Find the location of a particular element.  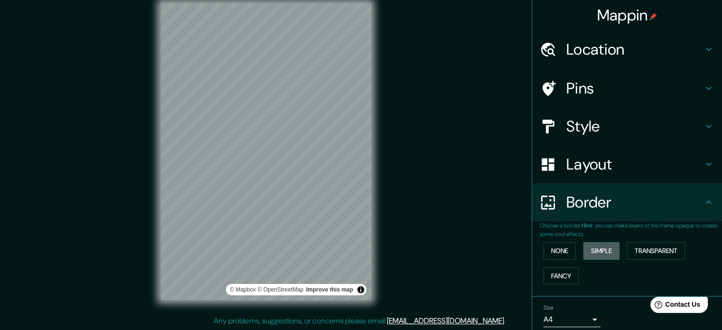

button: Fancy is located at coordinates (561, 276).